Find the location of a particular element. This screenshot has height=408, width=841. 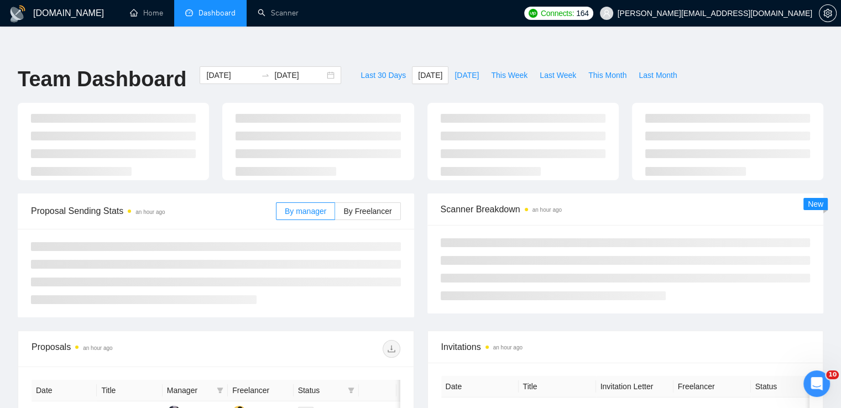

button: Last Week is located at coordinates (558, 75).